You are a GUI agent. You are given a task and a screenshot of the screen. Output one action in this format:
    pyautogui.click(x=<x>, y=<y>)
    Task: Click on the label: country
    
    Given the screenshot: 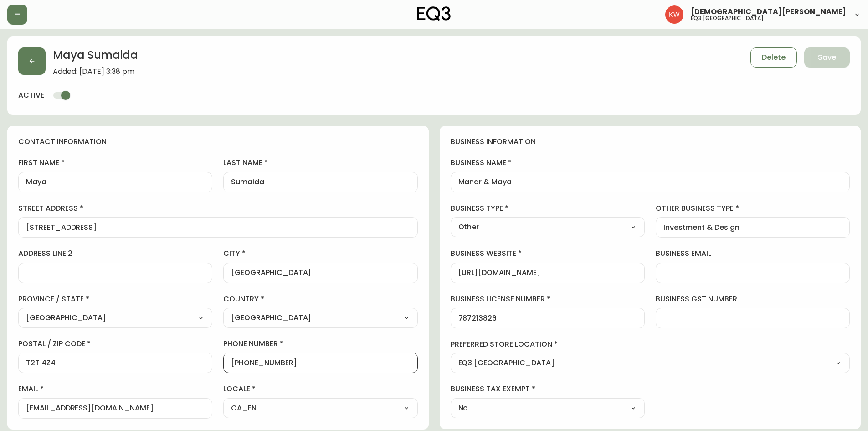 What is the action you would take?
    pyautogui.click(x=321, y=299)
    